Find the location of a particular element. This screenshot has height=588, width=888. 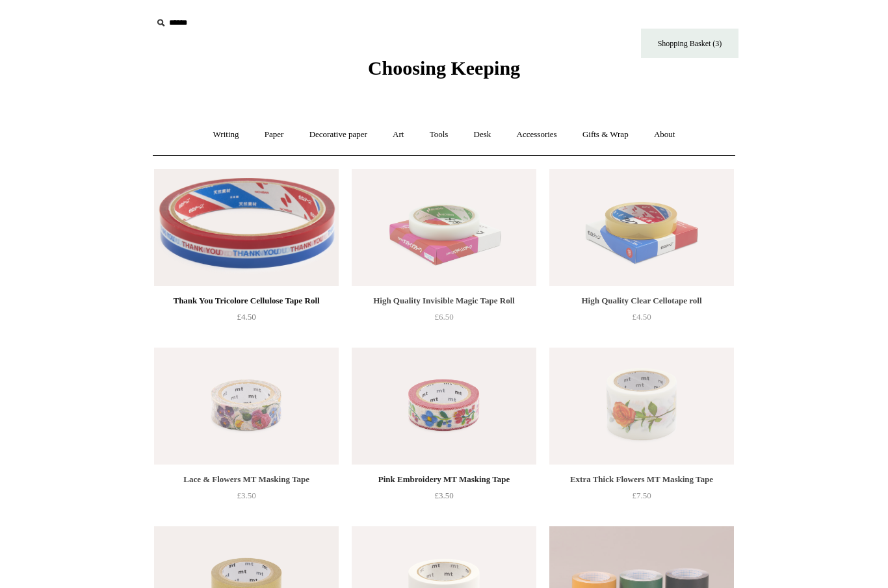

img: Lace & Flowers MT Masking Tape is located at coordinates (247, 406).